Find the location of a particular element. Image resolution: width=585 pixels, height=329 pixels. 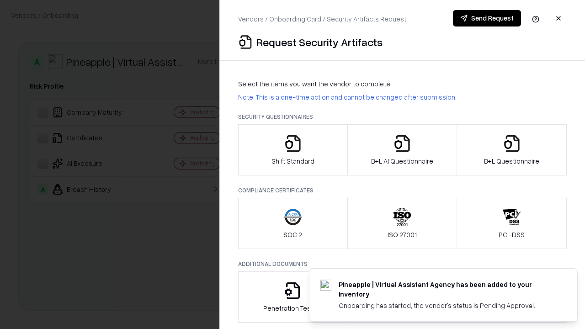

p: Note: This is a one-time action and cannot be changed after submission. is located at coordinates (402, 97).